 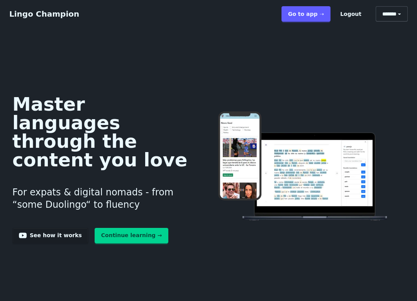 What do you see at coordinates (351, 14) in the screenshot?
I see `button: Logout` at bounding box center [351, 14].